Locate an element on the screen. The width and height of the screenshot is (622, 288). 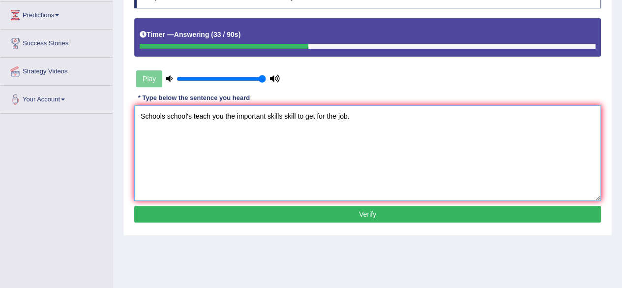
a: Your Account is located at coordinates (57, 98).